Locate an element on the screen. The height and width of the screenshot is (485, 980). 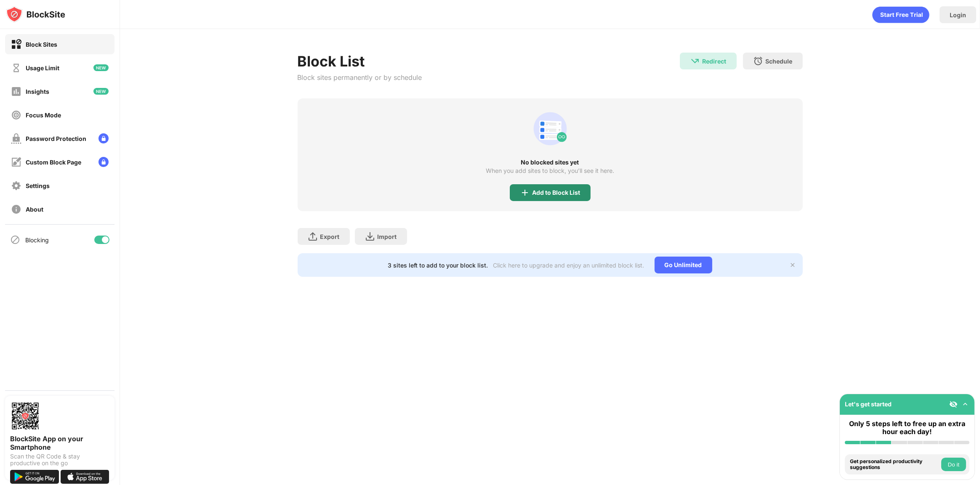
div: Custom Block Page is located at coordinates (53, 162).